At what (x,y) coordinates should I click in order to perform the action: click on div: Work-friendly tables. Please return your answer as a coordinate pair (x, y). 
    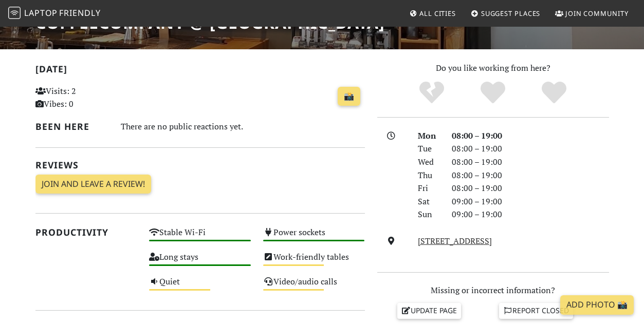
    Looking at the image, I should click on (314, 262).